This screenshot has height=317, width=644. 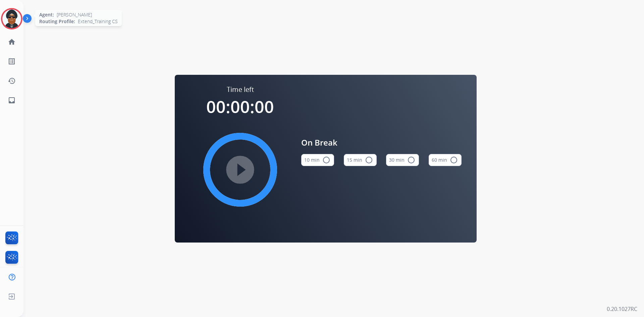 I want to click on button: 15 min, so click(x=360, y=160).